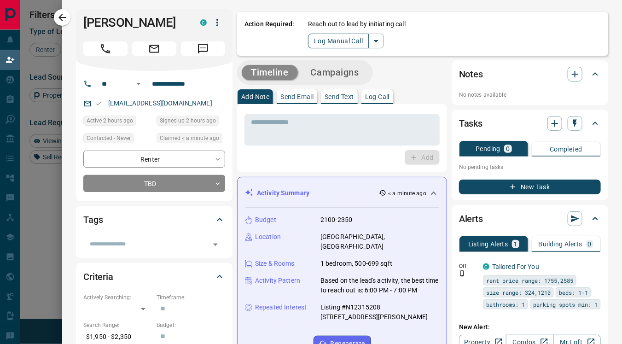  Describe the element at coordinates (339, 97) in the screenshot. I see `p: Send Text` at that location.